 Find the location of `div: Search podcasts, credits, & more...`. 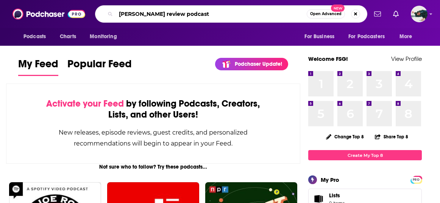

div: Search podcasts, credits, & more... is located at coordinates (231, 14).